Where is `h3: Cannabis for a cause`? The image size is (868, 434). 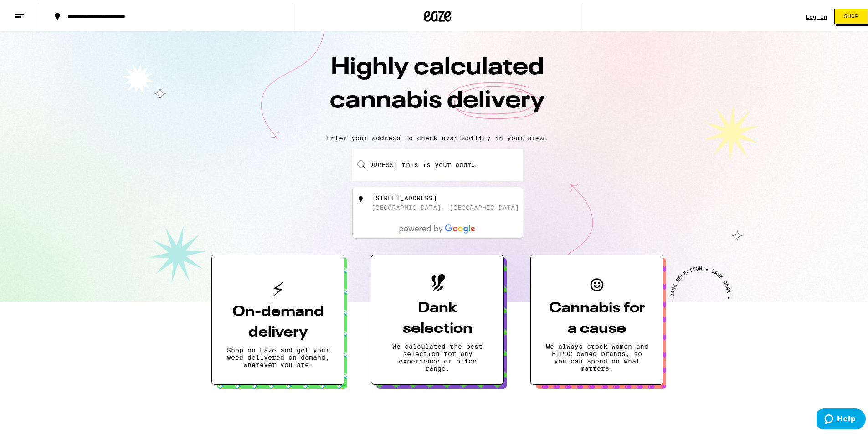 h3: Cannabis for a cause is located at coordinates (597, 317).